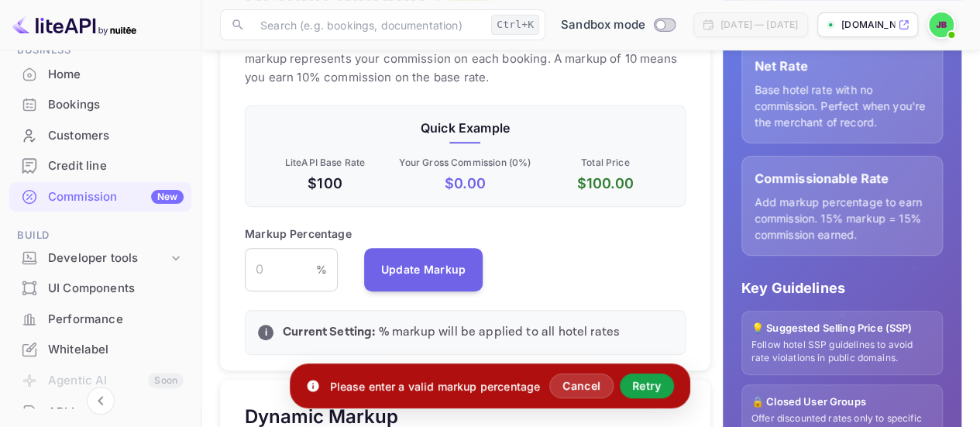 This screenshot has width=980, height=427. I want to click on a: CommissionNew, so click(100, 196).